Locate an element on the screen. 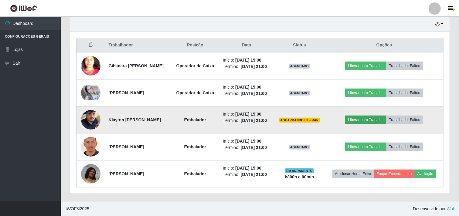 The width and height of the screenshot is (459, 216). th: Opções is located at coordinates (384, 45).